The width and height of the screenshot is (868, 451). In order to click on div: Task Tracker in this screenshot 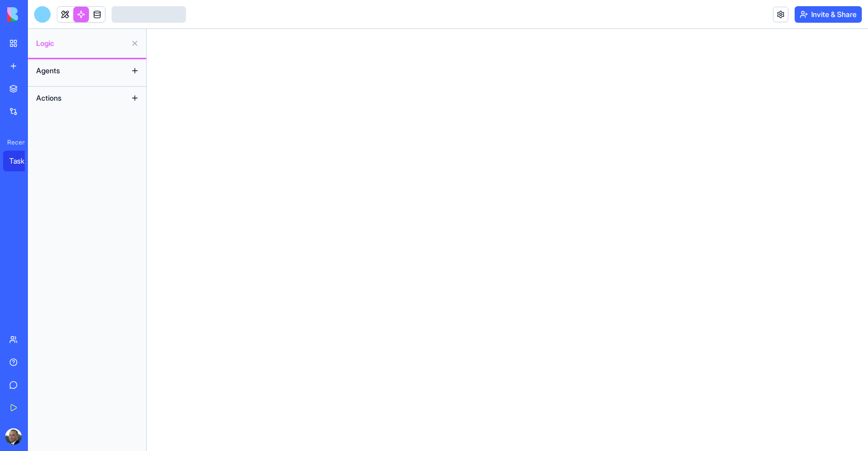, I will do `click(23, 161)`.